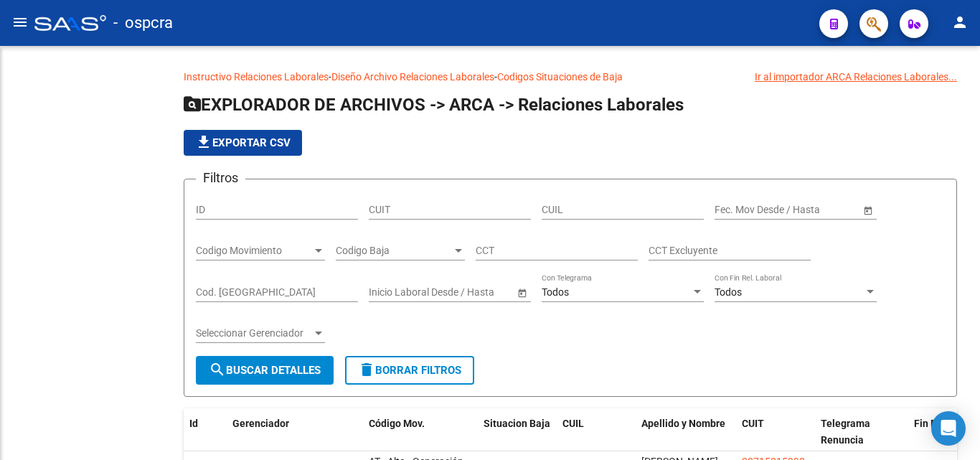 This screenshot has width=980, height=460. What do you see at coordinates (260, 423) in the screenshot?
I see `span: Gerenciador` at bounding box center [260, 423].